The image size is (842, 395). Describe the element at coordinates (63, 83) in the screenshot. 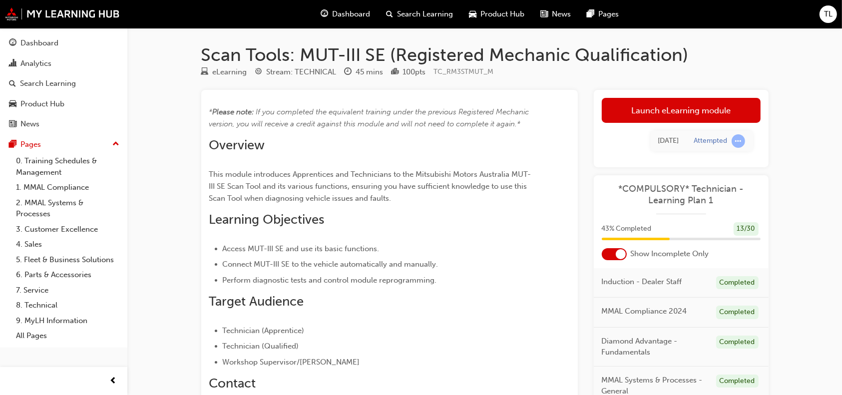

I see `button: DashboardAnalyticsSearch LearningProduct HubNews` at that location.